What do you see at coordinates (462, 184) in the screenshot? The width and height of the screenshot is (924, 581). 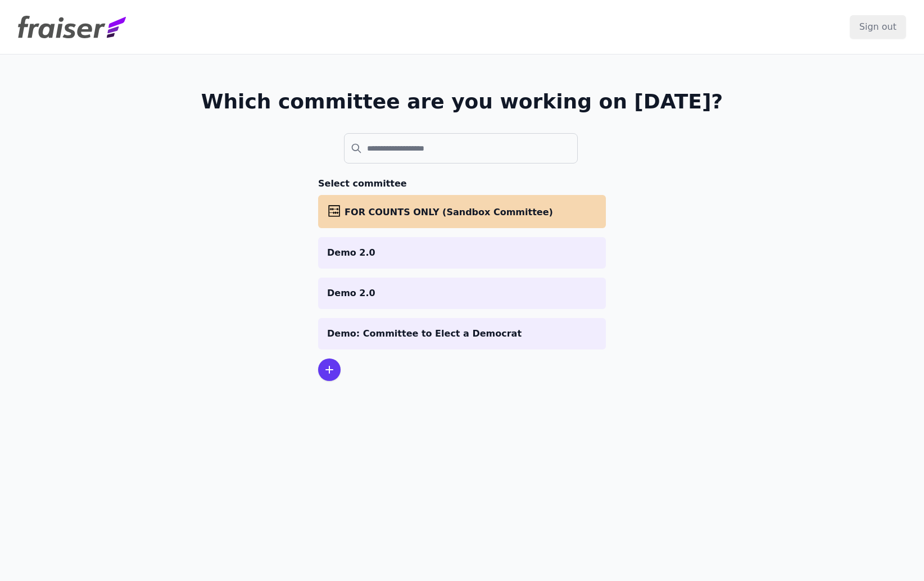 I see `h3: Select committee` at bounding box center [462, 184].